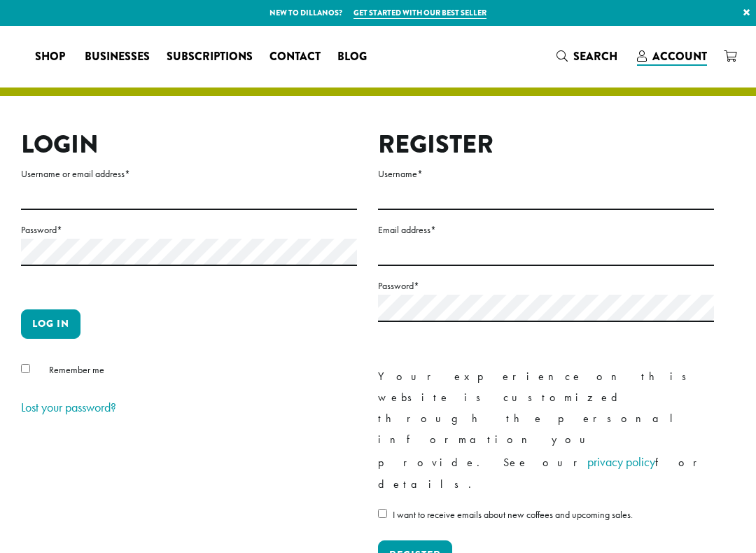 Image resolution: width=756 pixels, height=553 pixels. I want to click on p: Your experience on this website is customized through the personal information you provide. See o..., so click(546, 430).